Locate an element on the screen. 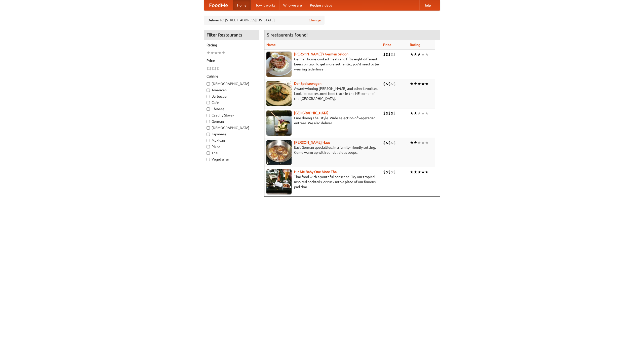  input: Mexican is located at coordinates (208, 140).